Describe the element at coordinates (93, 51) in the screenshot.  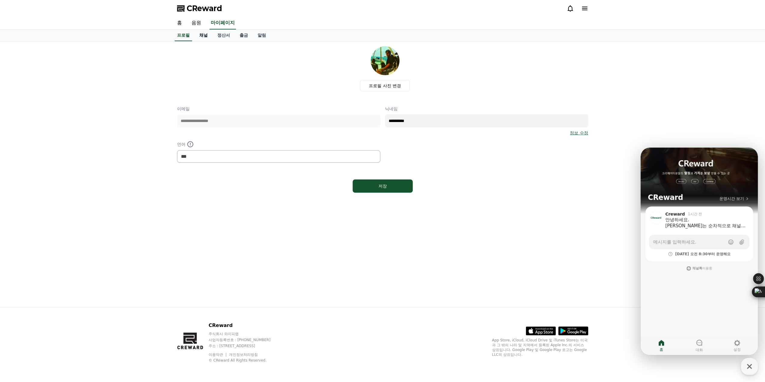
I see `button: 운영시간 보기` at that location.